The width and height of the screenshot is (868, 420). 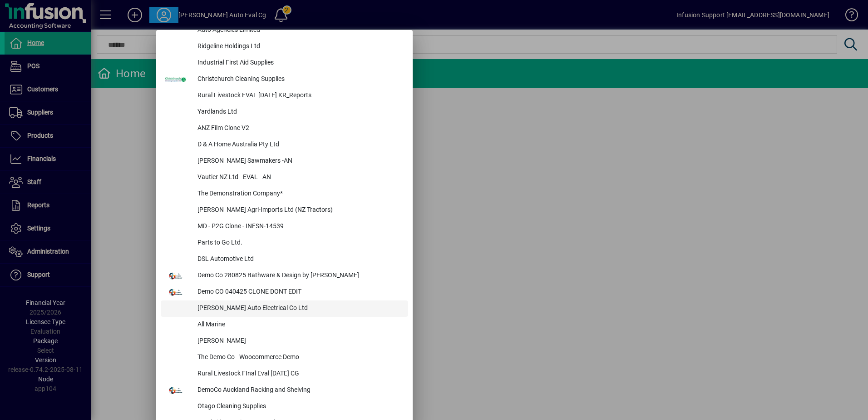 I want to click on button: D & A Home Australia Pty Ltd, so click(x=284, y=145).